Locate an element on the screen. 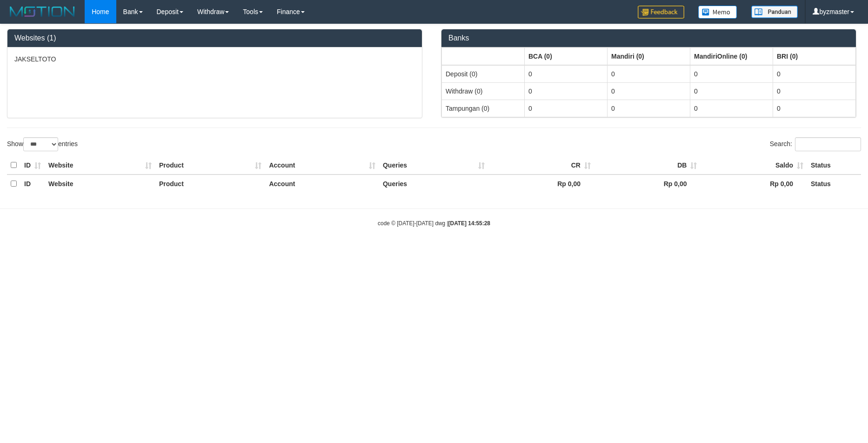  img: MOTION_logo.png is located at coordinates (42, 11).